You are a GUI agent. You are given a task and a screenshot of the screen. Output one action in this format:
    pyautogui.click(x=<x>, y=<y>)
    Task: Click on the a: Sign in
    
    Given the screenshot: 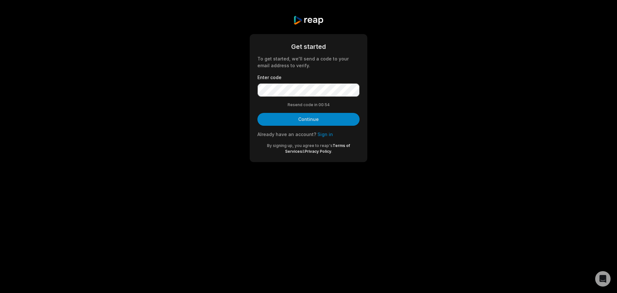 What is the action you would take?
    pyautogui.click(x=325, y=134)
    